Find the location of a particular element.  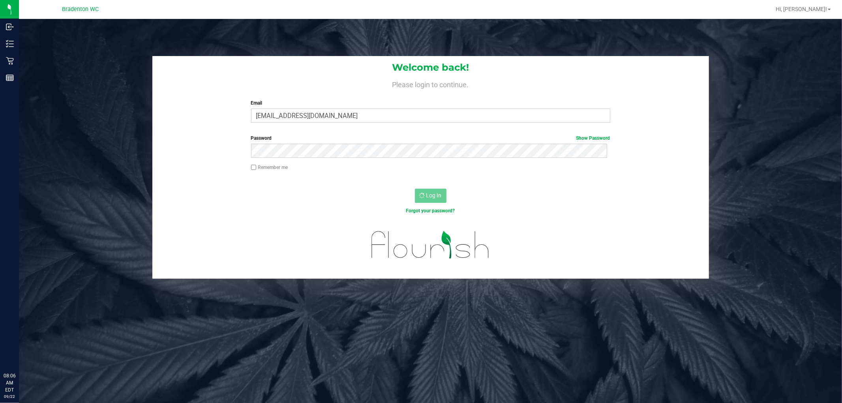

span: Password is located at coordinates (261, 138).